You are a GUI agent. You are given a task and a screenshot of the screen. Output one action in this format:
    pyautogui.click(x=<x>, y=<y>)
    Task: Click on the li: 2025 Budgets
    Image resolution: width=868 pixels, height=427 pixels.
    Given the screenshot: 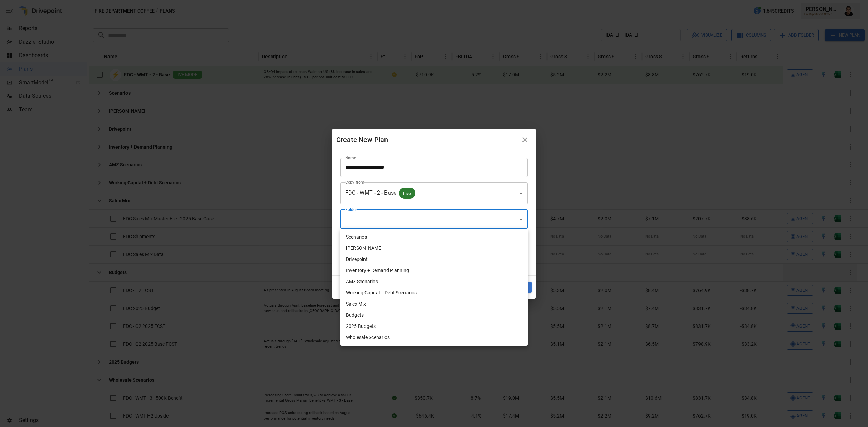 What is the action you would take?
    pyautogui.click(x=434, y=326)
    